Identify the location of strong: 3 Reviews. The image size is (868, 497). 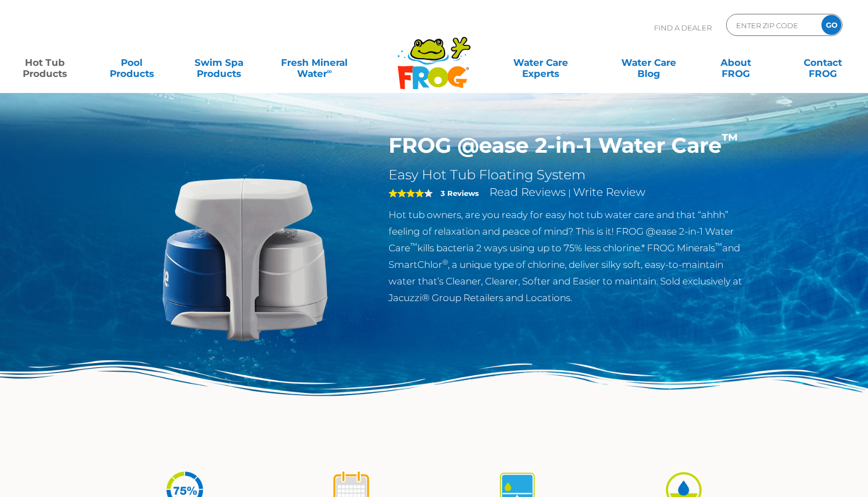
(460, 193).